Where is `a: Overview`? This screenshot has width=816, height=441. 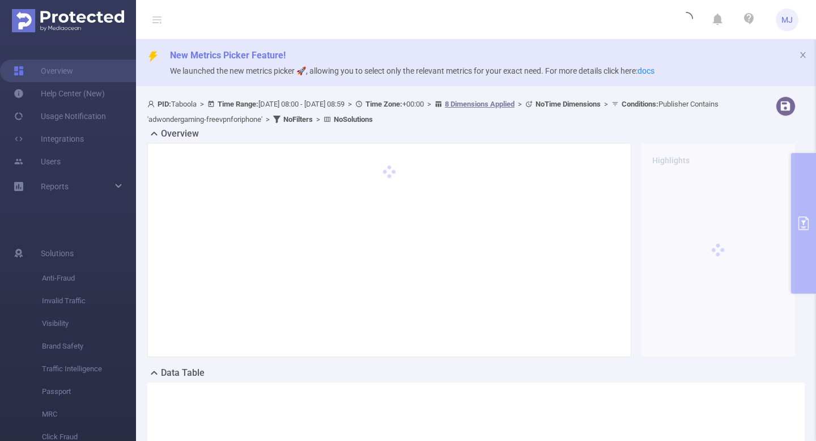 a: Overview is located at coordinates (43, 71).